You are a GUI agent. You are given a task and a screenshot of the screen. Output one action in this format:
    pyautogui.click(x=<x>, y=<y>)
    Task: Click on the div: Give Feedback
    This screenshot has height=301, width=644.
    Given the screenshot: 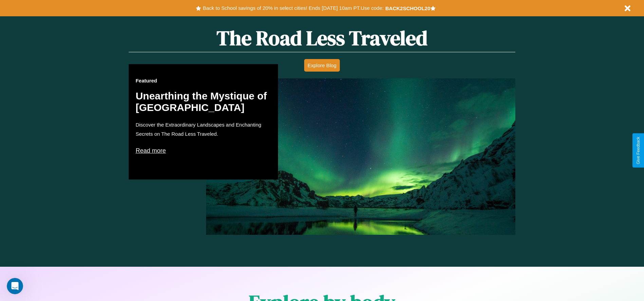 What is the action you would take?
    pyautogui.click(x=638, y=150)
    